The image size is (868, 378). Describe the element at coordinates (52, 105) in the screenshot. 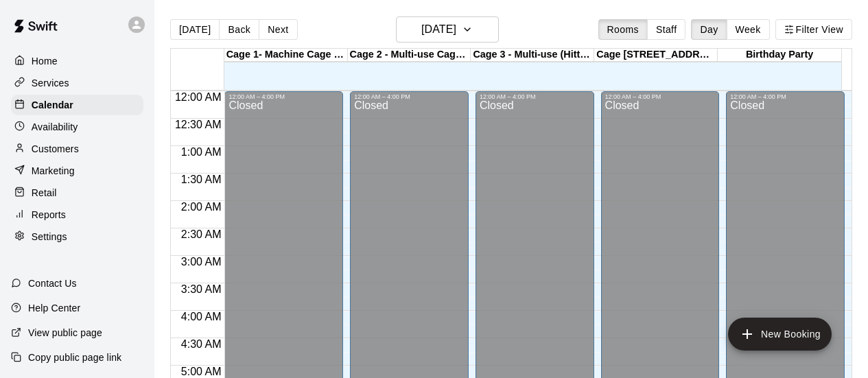

I see `p: Calendar` at that location.